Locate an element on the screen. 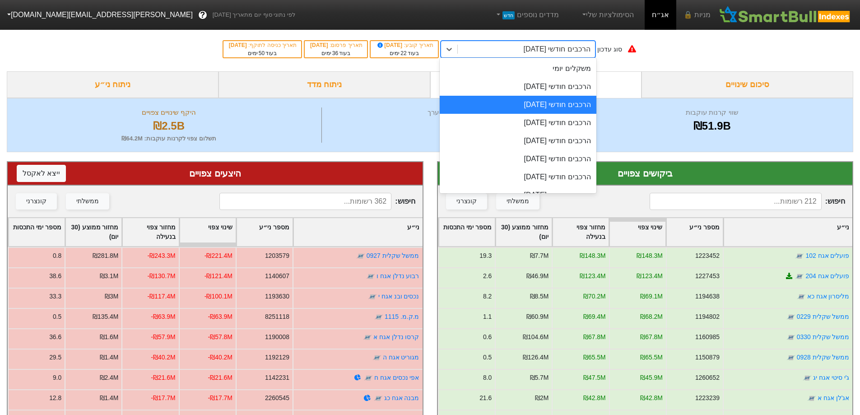 This screenshot has height=415, width=860. div: 1.1 is located at coordinates (486, 316).